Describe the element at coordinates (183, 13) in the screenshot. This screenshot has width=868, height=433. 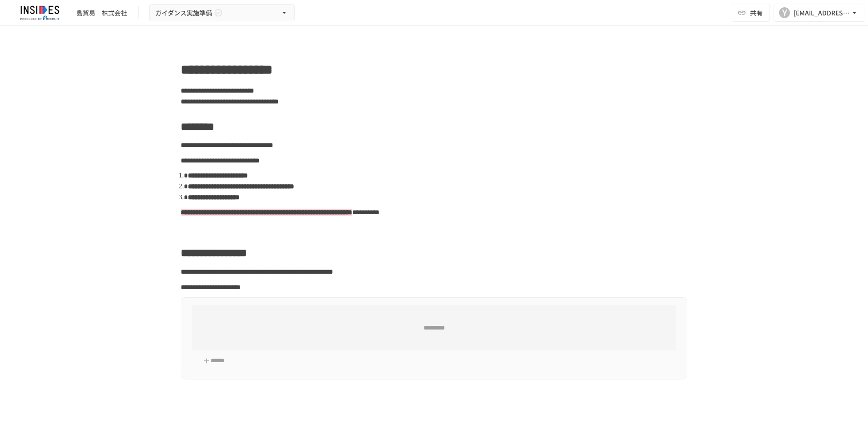
I see `span: ガイダンス実施準備` at that location.